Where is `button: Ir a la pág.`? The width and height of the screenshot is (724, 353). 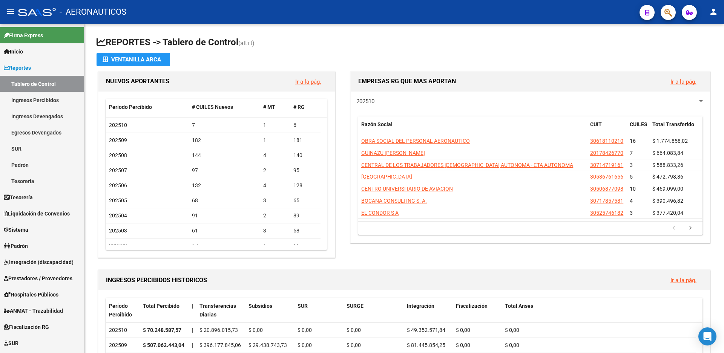
button: Ir a la pág. is located at coordinates (308, 81).